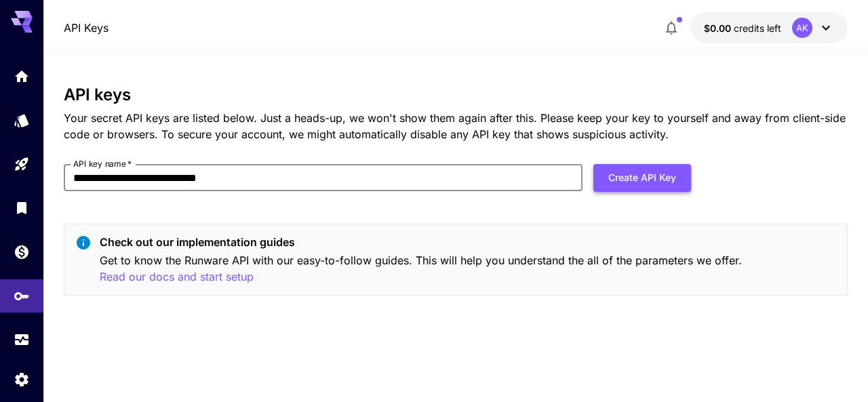 The image size is (868, 402). Describe the element at coordinates (22, 207) in the screenshot. I see `div: Library` at that location.